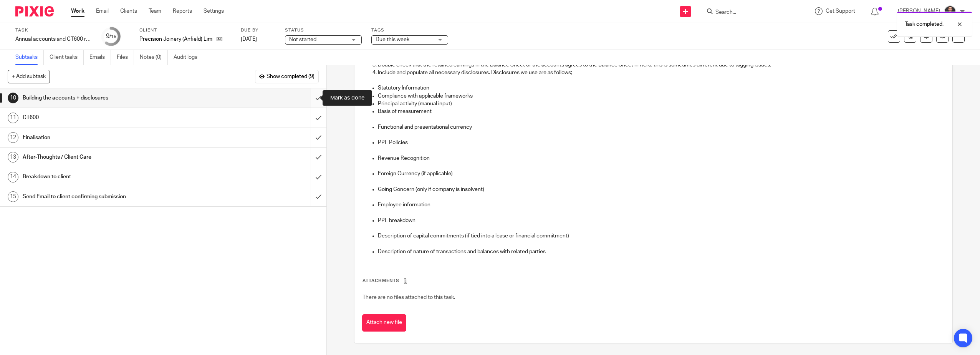 This screenshot has height=355, width=980. Describe the element at coordinates (155, 11) in the screenshot. I see `a: Team` at that location.